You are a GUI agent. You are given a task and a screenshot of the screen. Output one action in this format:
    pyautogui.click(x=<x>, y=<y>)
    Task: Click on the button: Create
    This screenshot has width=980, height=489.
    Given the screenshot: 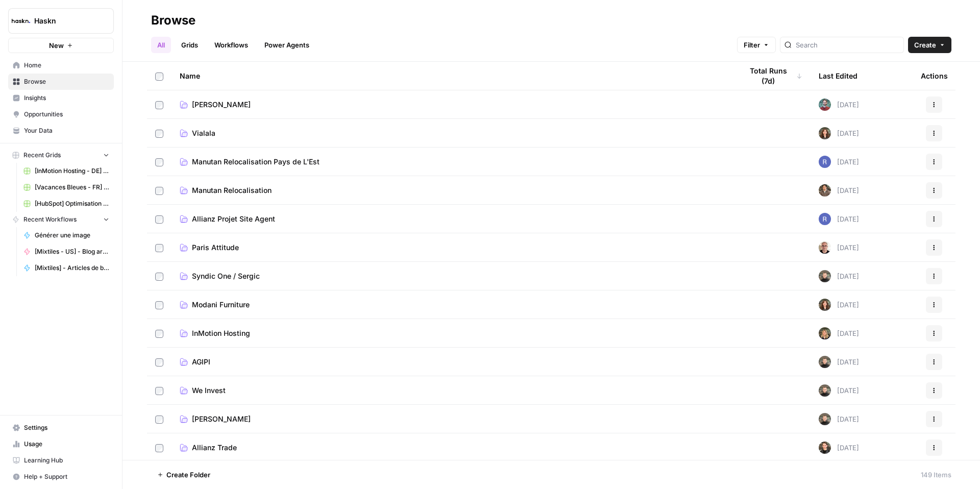 What is the action you would take?
    pyautogui.click(x=929, y=45)
    